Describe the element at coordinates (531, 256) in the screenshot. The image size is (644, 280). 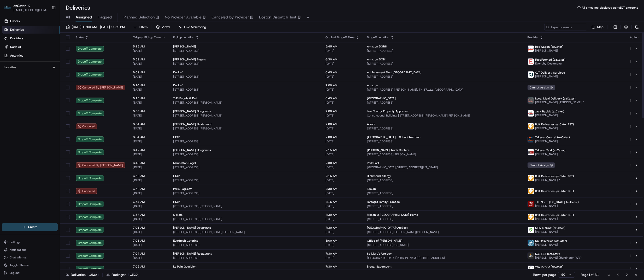
I see `img: kcs-delivery.png` at that location.